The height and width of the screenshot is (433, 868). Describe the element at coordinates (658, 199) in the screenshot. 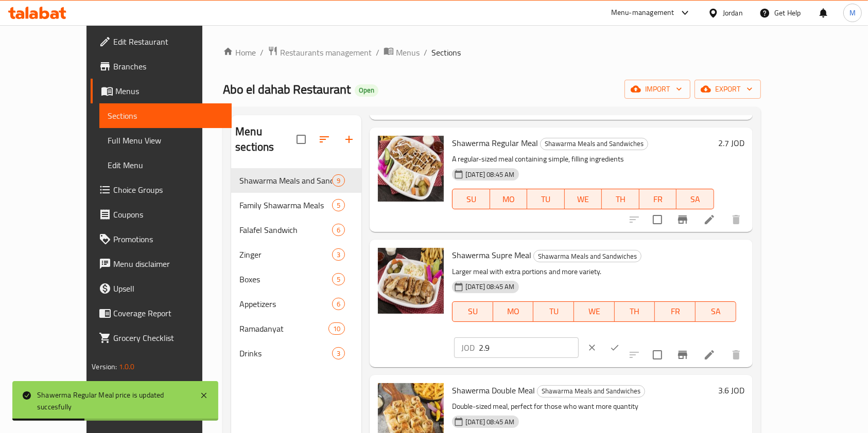

I see `span: FR` at that location.